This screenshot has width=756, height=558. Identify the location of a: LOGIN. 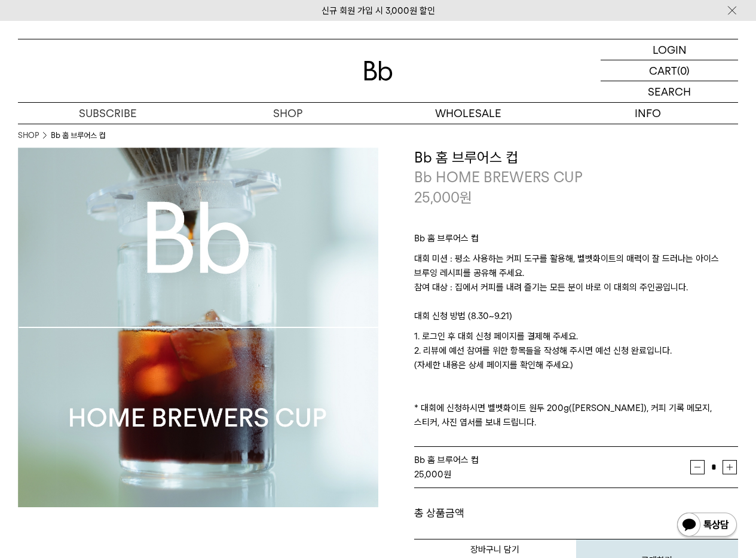
(669, 50).